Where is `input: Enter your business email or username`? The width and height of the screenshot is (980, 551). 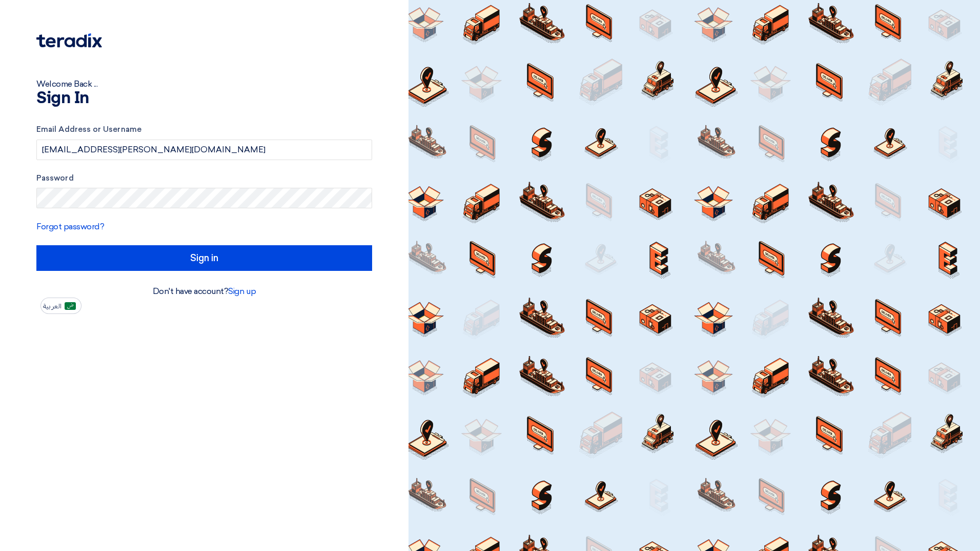
input: Enter your business email or username is located at coordinates (204, 150).